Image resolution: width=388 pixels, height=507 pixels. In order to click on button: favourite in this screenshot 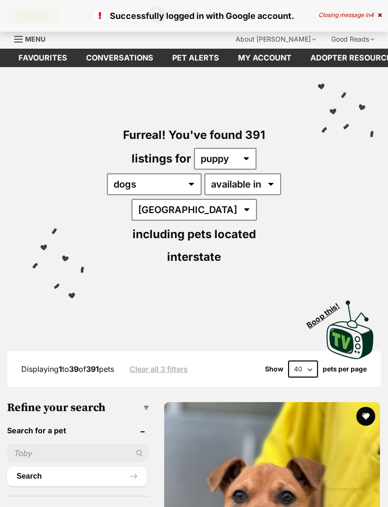, I will do `click(365, 416)`.